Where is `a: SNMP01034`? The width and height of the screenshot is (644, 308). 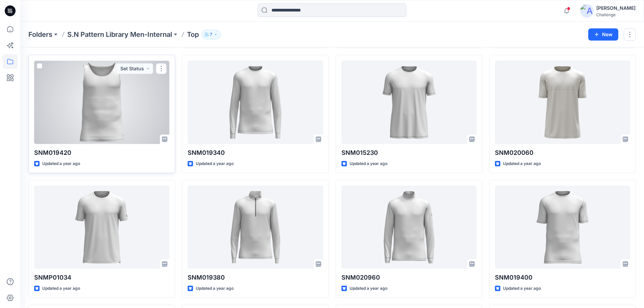
a: SNMP01034 is located at coordinates (102, 227).